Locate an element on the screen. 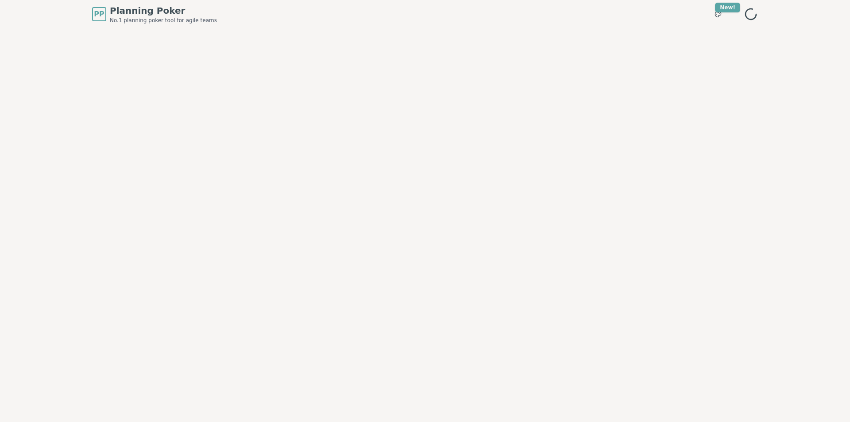  span: No.1 planning poker tool for agile teams is located at coordinates (163, 20).